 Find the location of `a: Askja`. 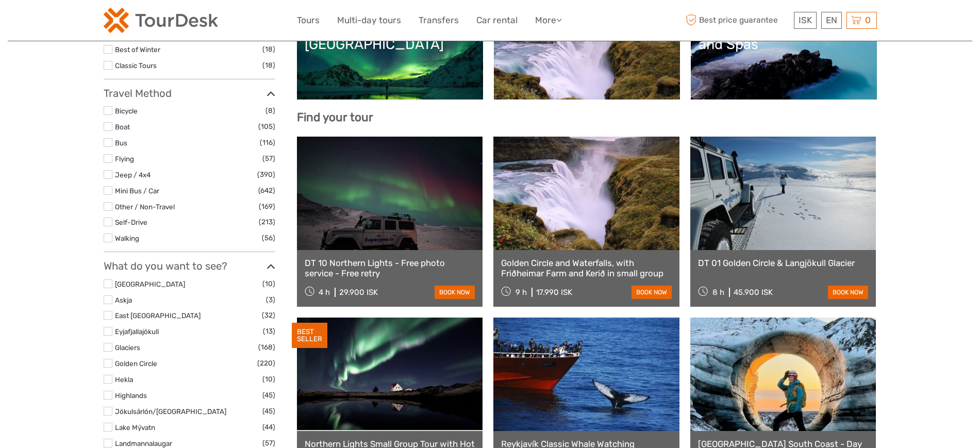

a: Askja is located at coordinates (123, 300).